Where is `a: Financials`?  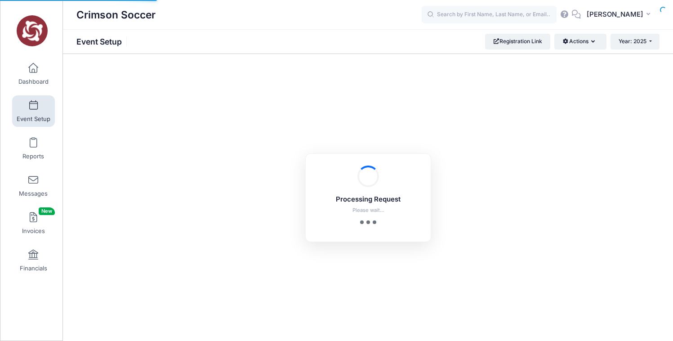 a: Financials is located at coordinates (33, 260).